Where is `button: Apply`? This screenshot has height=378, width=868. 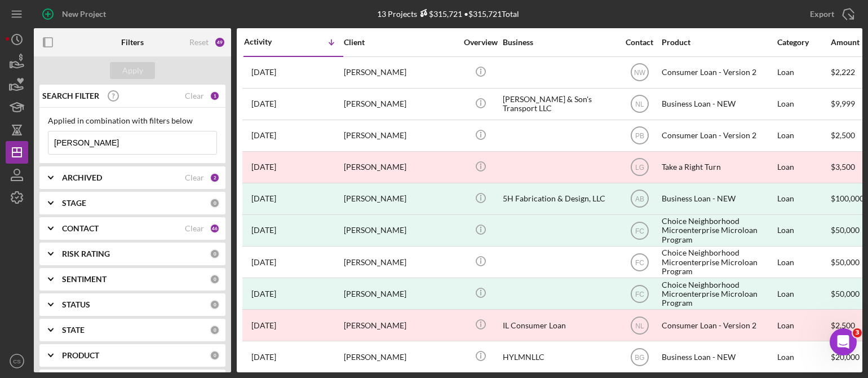 button: Apply is located at coordinates (132, 71).